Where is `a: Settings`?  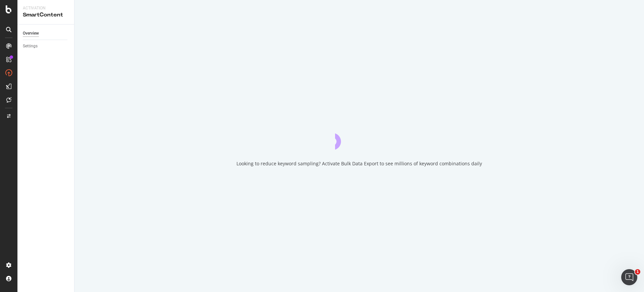 a: Settings is located at coordinates (46, 46).